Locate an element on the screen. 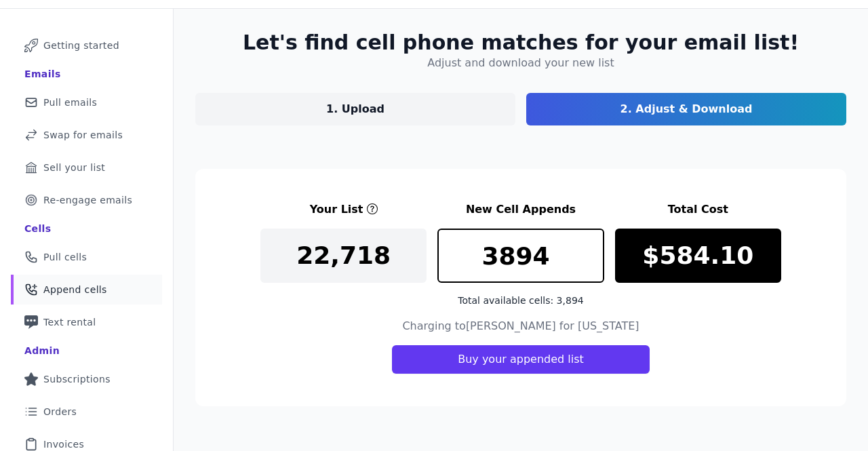 The height and width of the screenshot is (451, 868). p: 2. Adjust & Download is located at coordinates (687, 109).